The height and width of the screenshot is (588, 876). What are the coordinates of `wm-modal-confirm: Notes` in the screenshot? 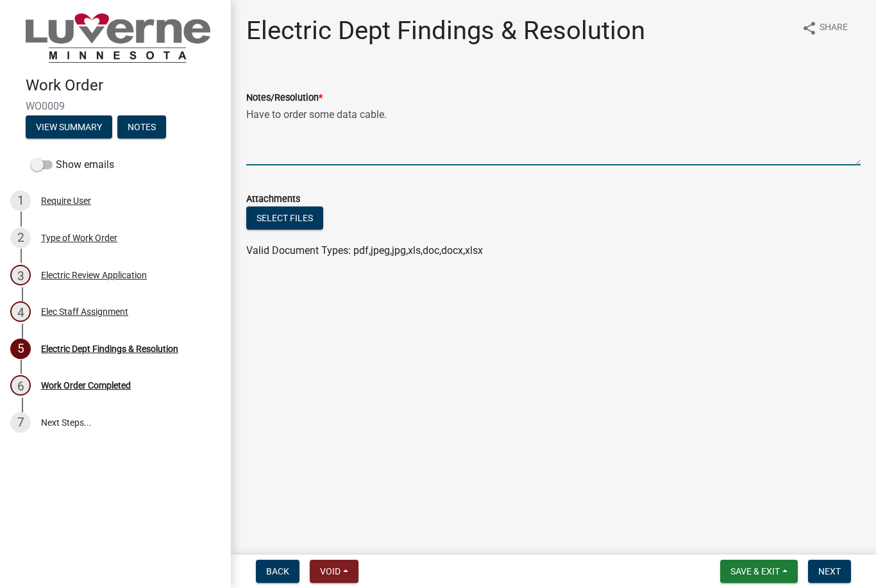 It's located at (142, 127).